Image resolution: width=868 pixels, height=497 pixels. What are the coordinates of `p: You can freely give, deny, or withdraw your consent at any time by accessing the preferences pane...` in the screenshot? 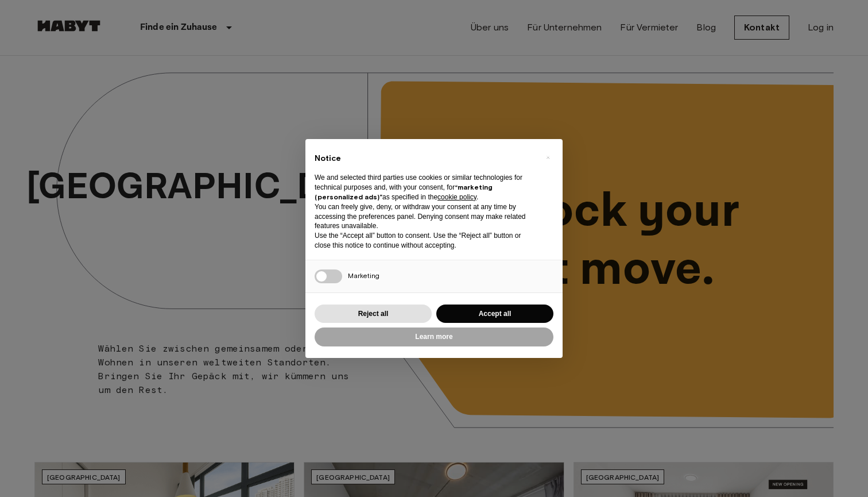 It's located at (425, 217).